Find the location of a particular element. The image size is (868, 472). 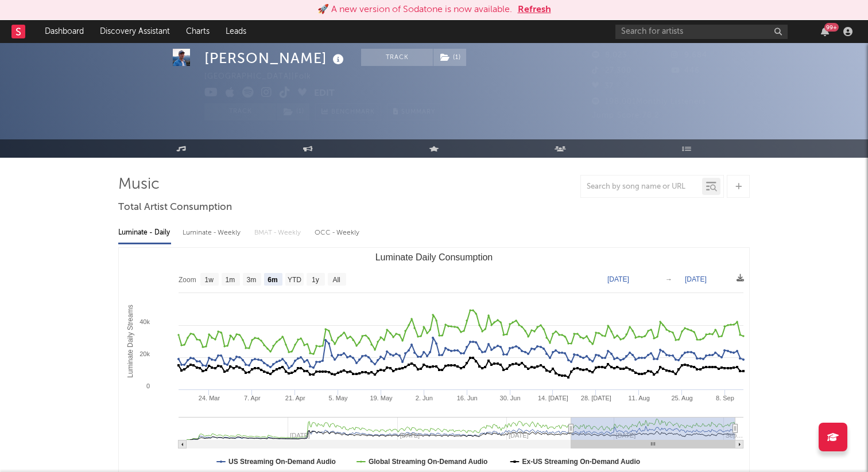

text: 8. Sep is located at coordinates (725, 398).